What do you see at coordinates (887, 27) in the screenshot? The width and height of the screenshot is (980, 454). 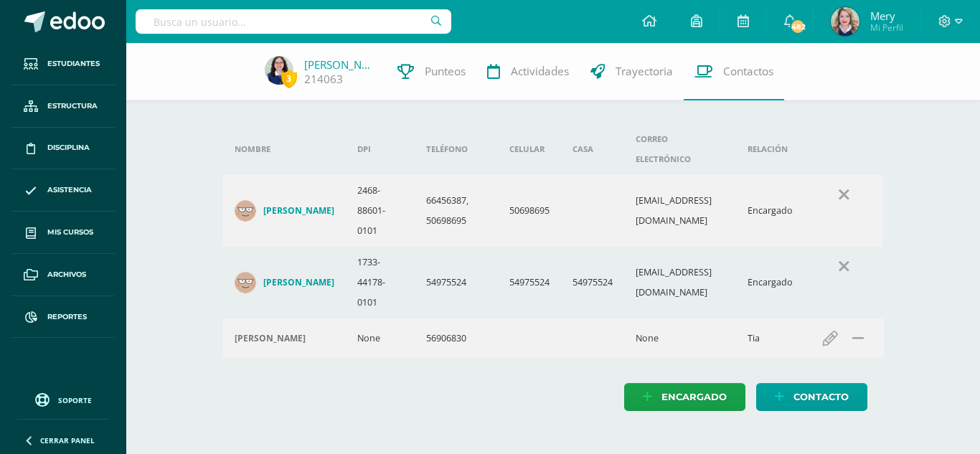 I see `span: Mi Perfil` at bounding box center [887, 27].